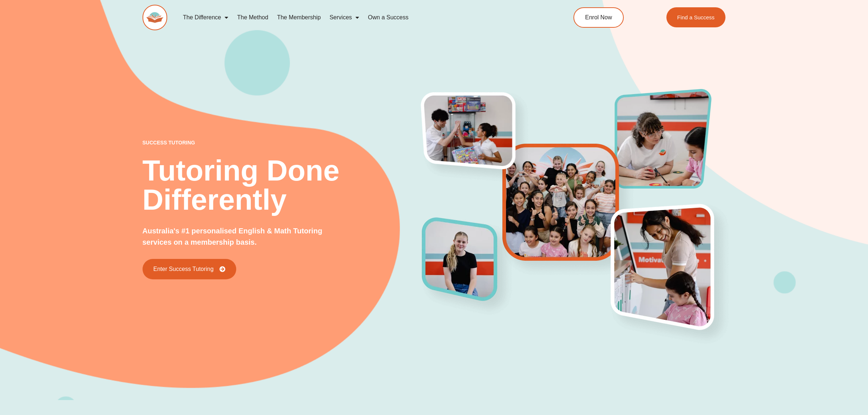  I want to click on nav: Menu, so click(359, 18).